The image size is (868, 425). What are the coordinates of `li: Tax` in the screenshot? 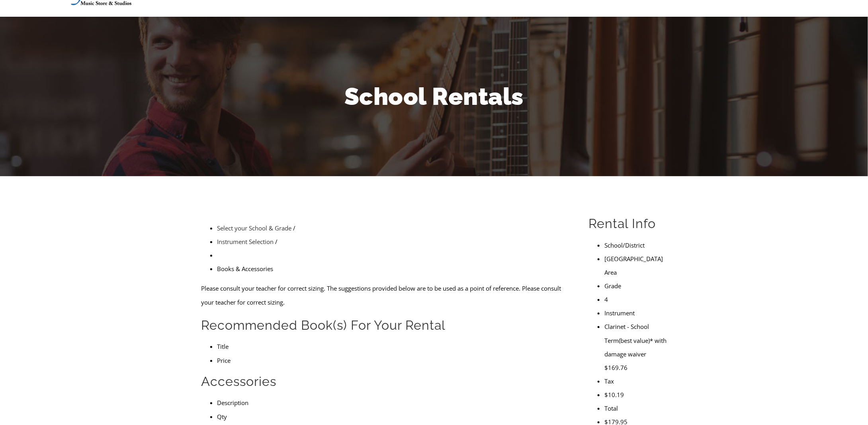 It's located at (636, 381).